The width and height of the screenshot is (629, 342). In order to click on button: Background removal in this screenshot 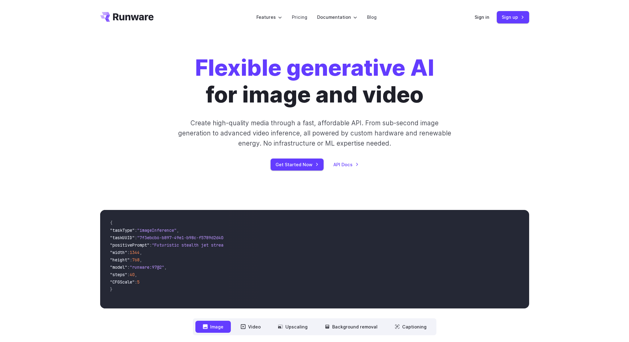, I will do `click(351, 327)`.